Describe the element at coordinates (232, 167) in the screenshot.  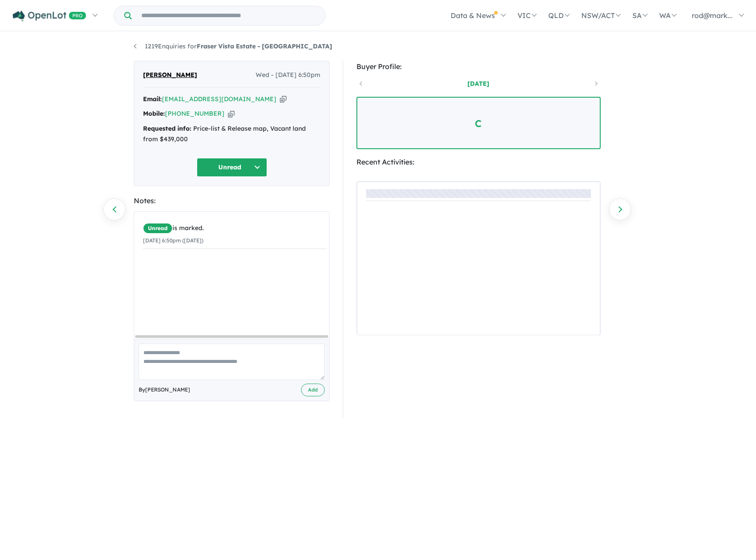
I see `button: Unread` at that location.